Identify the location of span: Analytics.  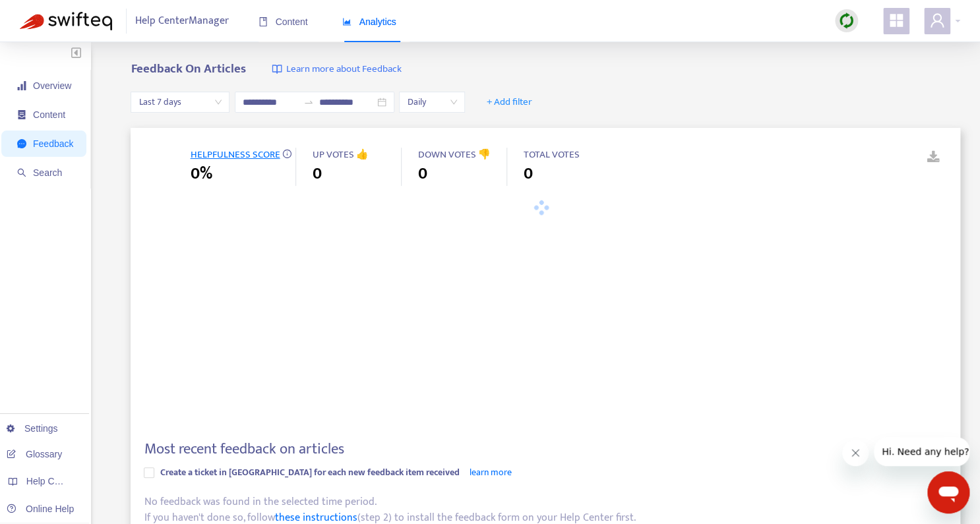
(369, 22).